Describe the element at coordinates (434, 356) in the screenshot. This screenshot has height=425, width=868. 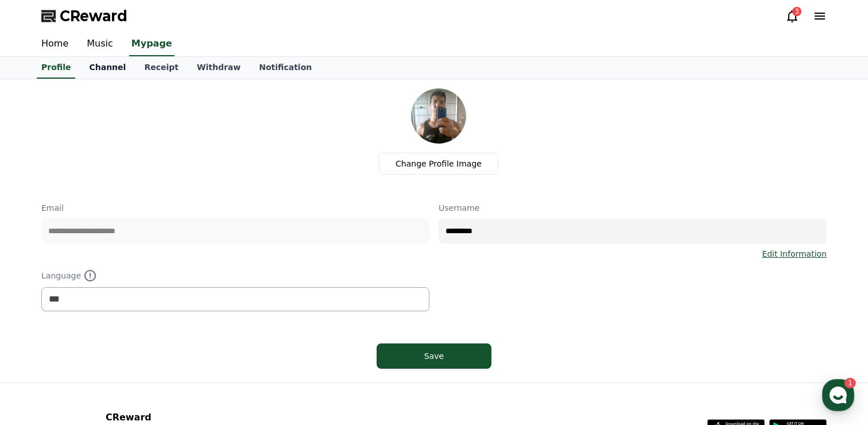
I see `div: Save` at that location.